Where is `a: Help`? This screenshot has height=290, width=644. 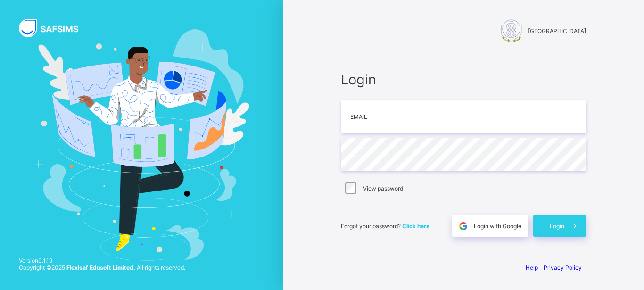 a: Help is located at coordinates (532, 267).